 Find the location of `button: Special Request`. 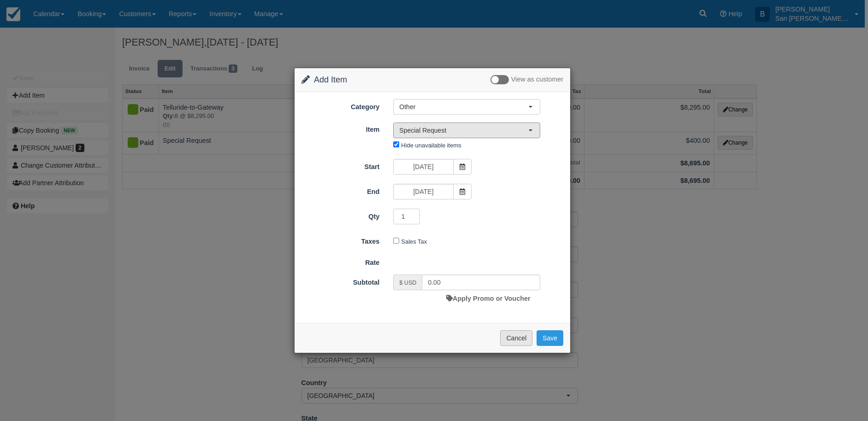

button: Special Request is located at coordinates (467, 131).